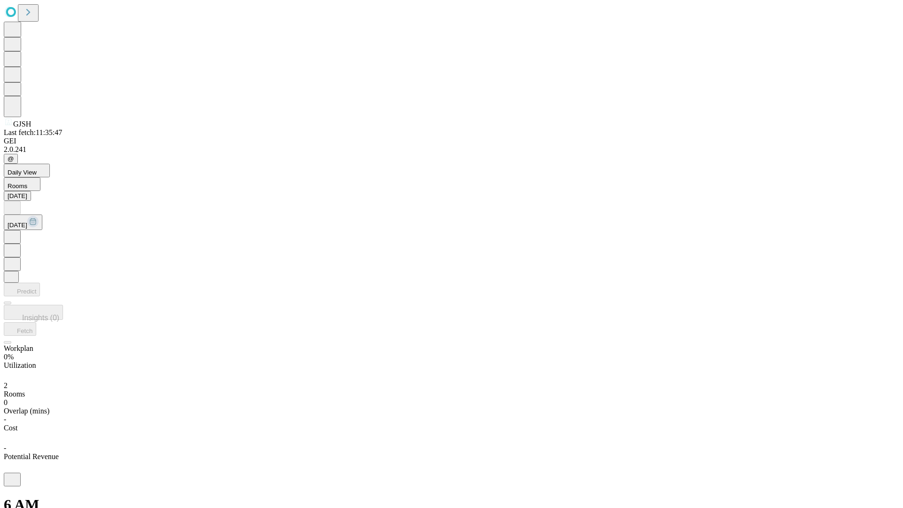  What do you see at coordinates (33, 132) in the screenshot?
I see `span: Last fetch: 11:35:47` at bounding box center [33, 132].